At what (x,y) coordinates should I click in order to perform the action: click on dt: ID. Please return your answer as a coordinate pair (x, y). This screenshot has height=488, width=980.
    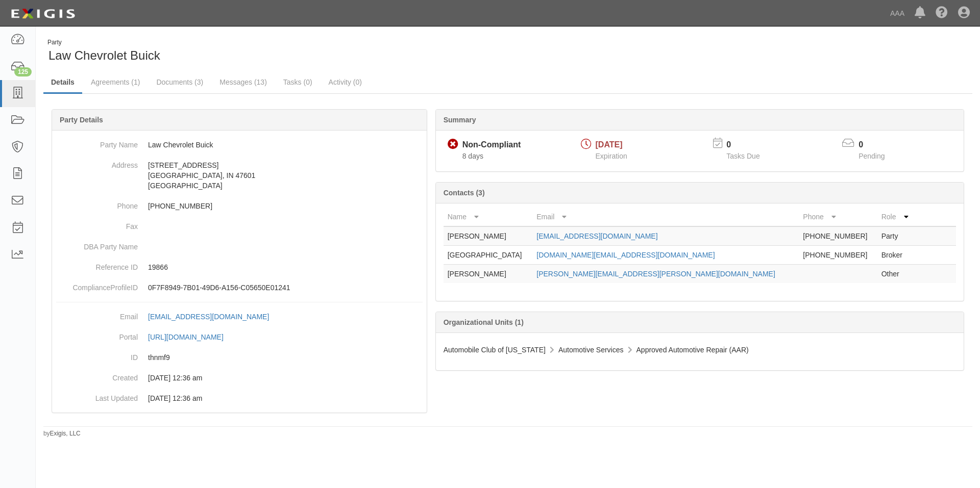
    Looking at the image, I should click on (97, 355).